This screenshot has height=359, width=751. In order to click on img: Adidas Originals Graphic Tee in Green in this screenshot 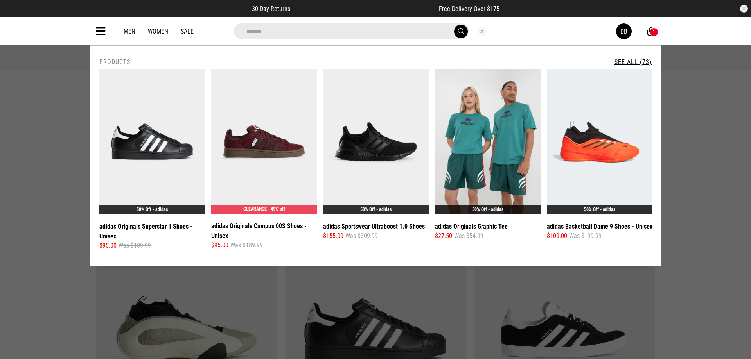, I will do `click(488, 142)`.